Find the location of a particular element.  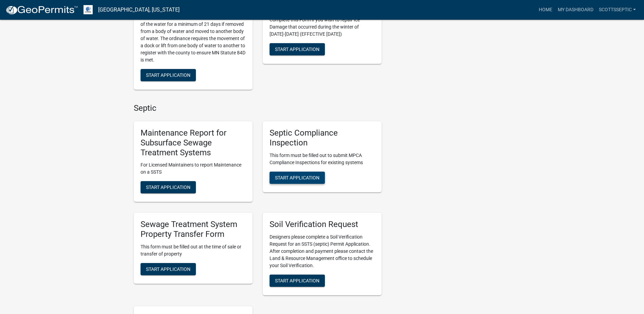

p: This form must be filled out at the time of sale or transfer of property is located at coordinates (193, 250).